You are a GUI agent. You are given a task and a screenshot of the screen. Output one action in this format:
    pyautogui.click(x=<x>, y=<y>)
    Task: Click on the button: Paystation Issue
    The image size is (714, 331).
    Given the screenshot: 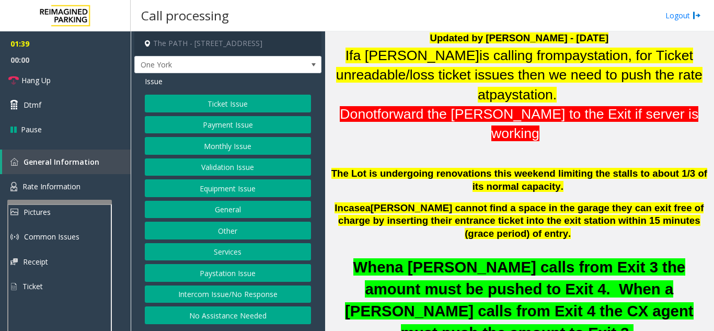 What is the action you would take?
    pyautogui.click(x=228, y=273)
    